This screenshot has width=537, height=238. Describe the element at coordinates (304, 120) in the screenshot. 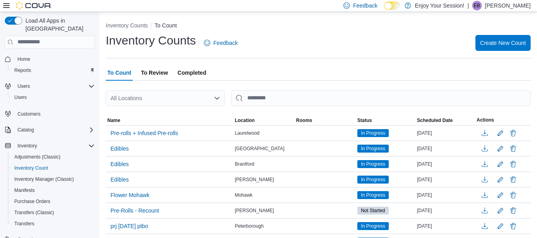

I see `span: Rooms` at that location.